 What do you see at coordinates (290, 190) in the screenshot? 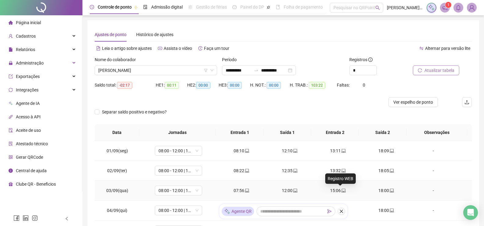
I see `div: 12:00` at bounding box center [290, 190].